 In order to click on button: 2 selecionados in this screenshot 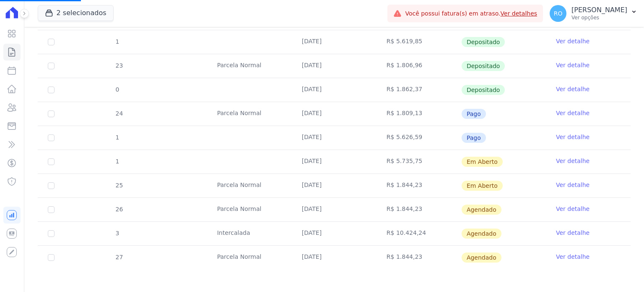, I will do `click(76, 13)`.